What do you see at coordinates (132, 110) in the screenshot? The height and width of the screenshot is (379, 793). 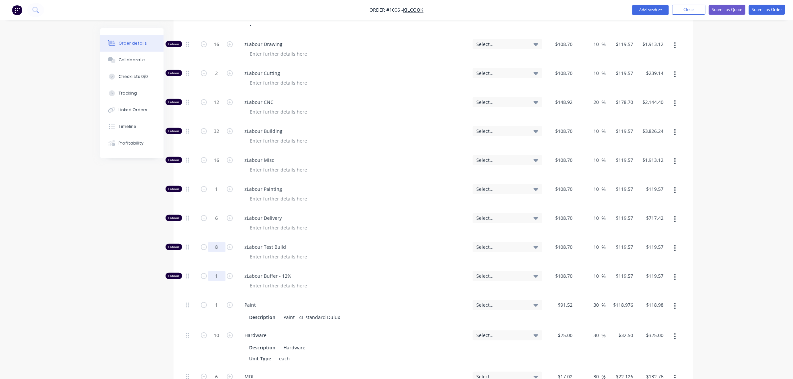 I see `button: Linked Orders` at bounding box center [132, 110].